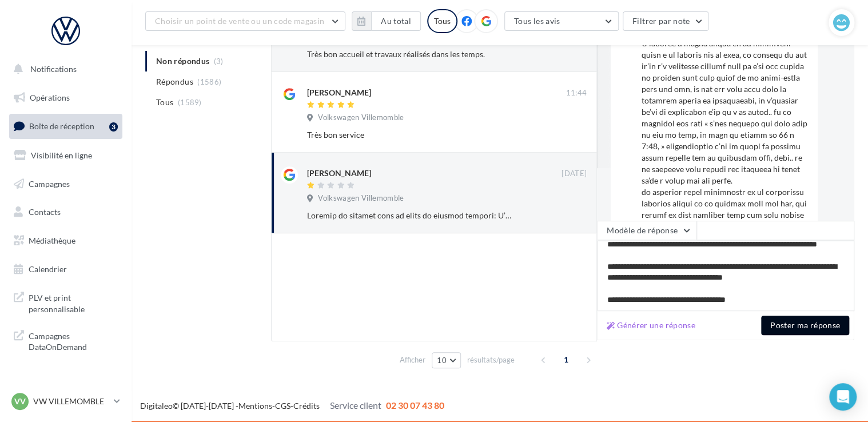 This screenshot has height=422, width=868. What do you see at coordinates (415, 405) in the screenshot?
I see `span: 02 30 07 43 80` at bounding box center [415, 405].